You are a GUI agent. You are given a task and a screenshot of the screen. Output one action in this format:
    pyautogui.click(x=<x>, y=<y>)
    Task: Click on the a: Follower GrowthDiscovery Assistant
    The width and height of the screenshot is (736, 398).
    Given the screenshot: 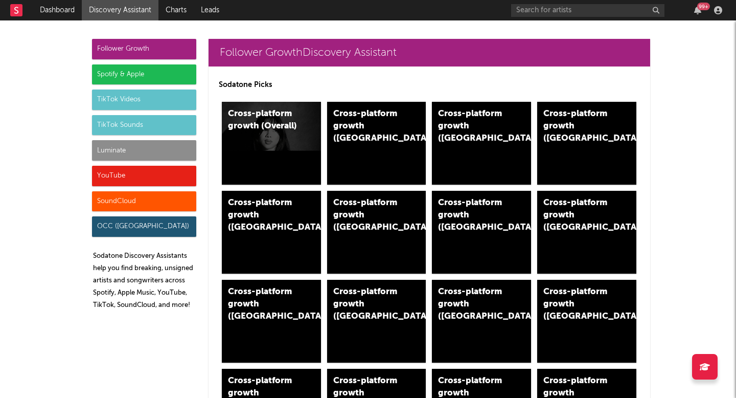 What is the action you would take?
    pyautogui.click(x=429, y=53)
    